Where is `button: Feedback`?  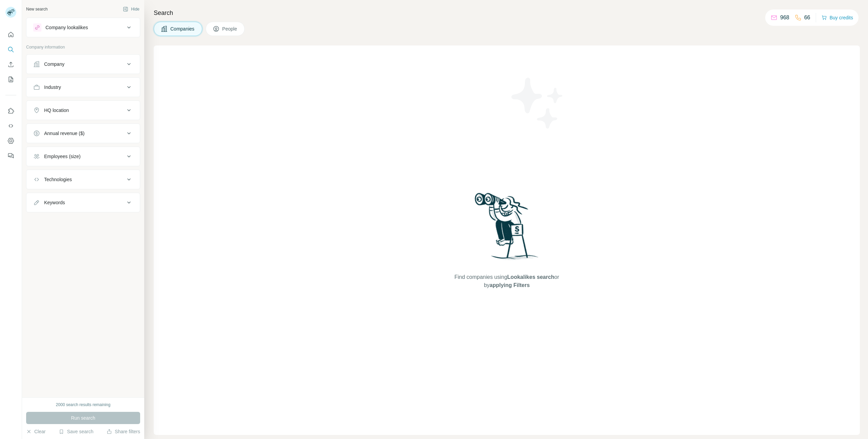 button: Feedback is located at coordinates (11, 156).